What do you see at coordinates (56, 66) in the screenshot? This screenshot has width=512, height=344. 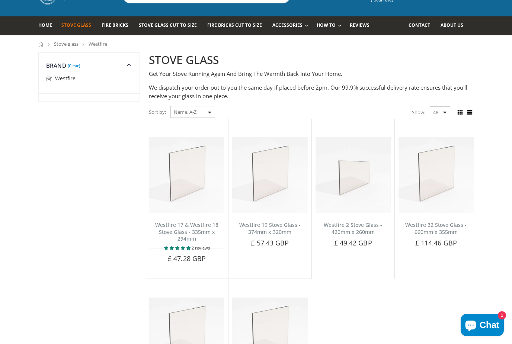 I see `span: Brand` at bounding box center [56, 66].